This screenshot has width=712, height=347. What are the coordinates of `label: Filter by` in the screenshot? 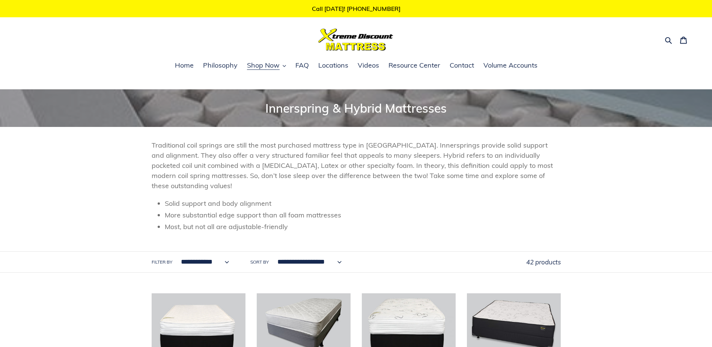 It's located at (162, 262).